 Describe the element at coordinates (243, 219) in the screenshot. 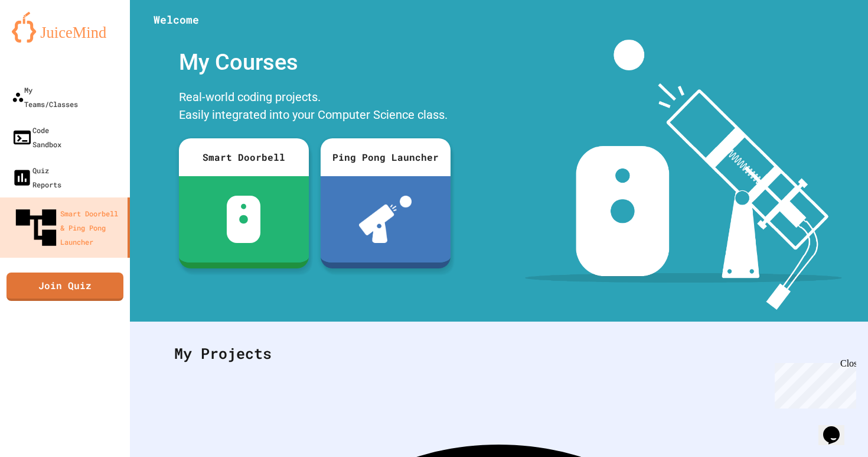

I see `img: sdb-white.svg` at that location.